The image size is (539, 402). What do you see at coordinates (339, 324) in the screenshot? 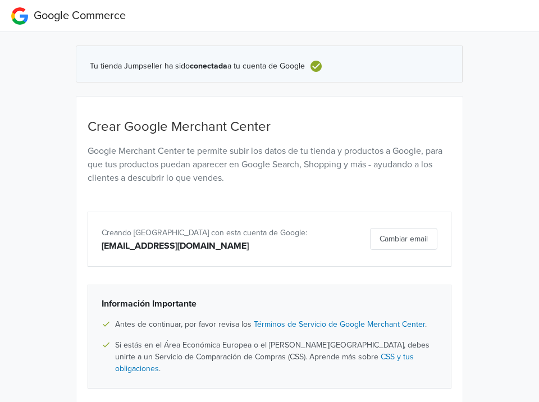
I see `a: Términos de Servicio de Google Merchant Center` at bounding box center [339, 324].